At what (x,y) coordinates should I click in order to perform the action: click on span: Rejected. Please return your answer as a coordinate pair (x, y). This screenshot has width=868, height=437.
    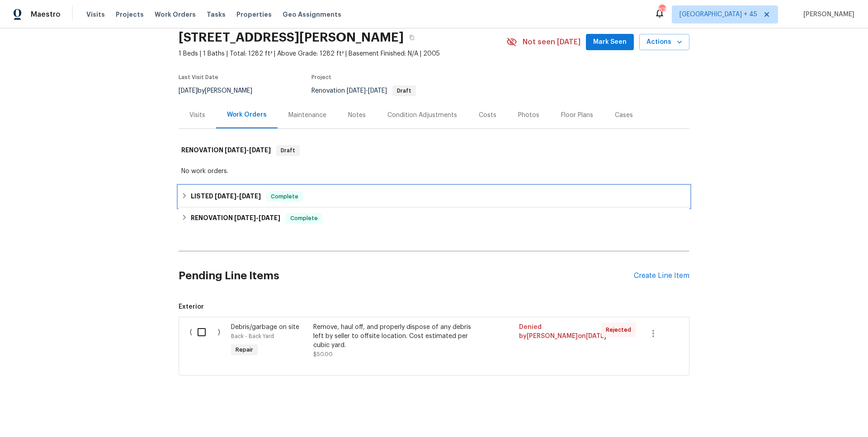
    Looking at the image, I should click on (620, 330).